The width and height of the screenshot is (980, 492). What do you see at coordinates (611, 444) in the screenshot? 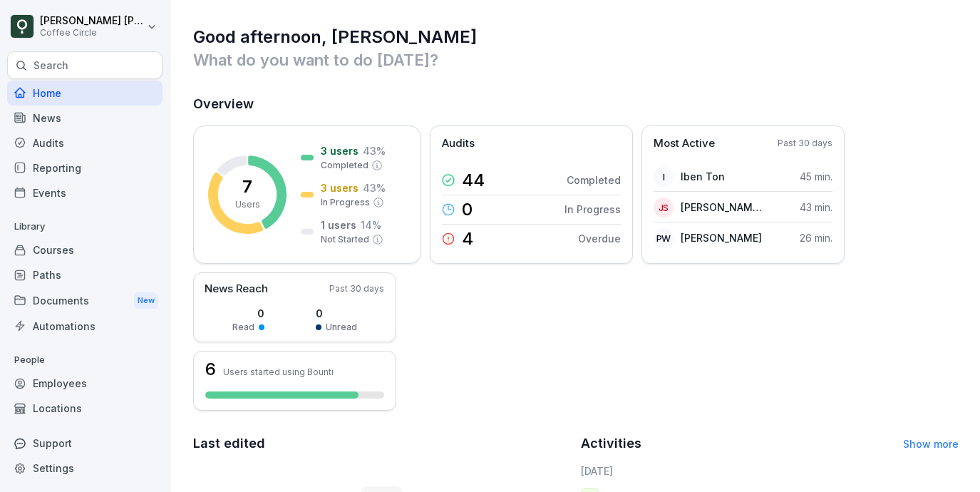
I see `h2: Activities` at bounding box center [611, 444].